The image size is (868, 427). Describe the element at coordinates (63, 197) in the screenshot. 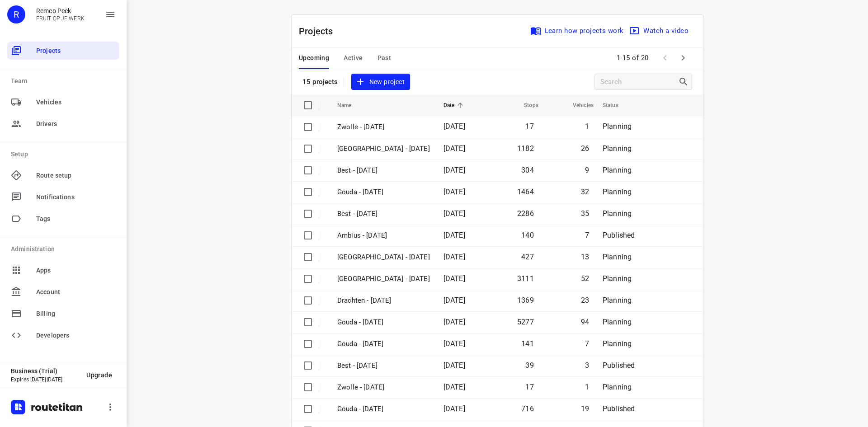

I see `div: Notifications` at that location.